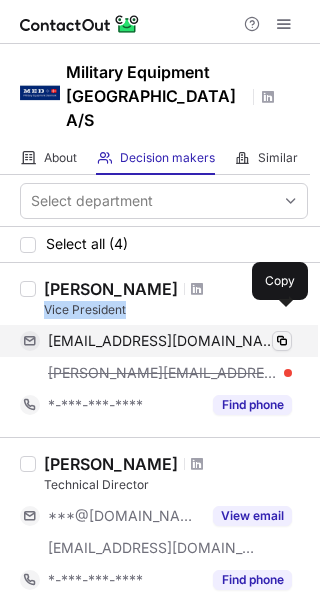 The width and height of the screenshot is (320, 600). I want to click on img: f713fb6b2f6e17fc2dc1f64a07d1319a, so click(40, 93).